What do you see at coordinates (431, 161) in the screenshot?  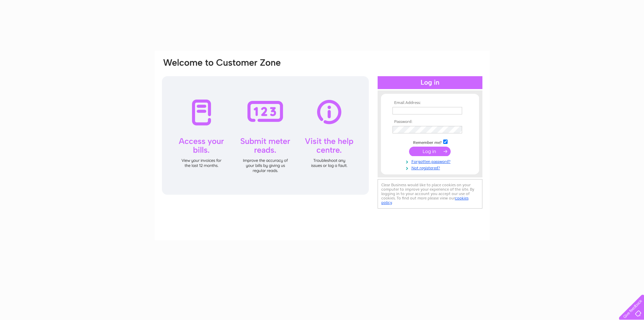 I see `a: Forgotten password?` at bounding box center [431, 161].